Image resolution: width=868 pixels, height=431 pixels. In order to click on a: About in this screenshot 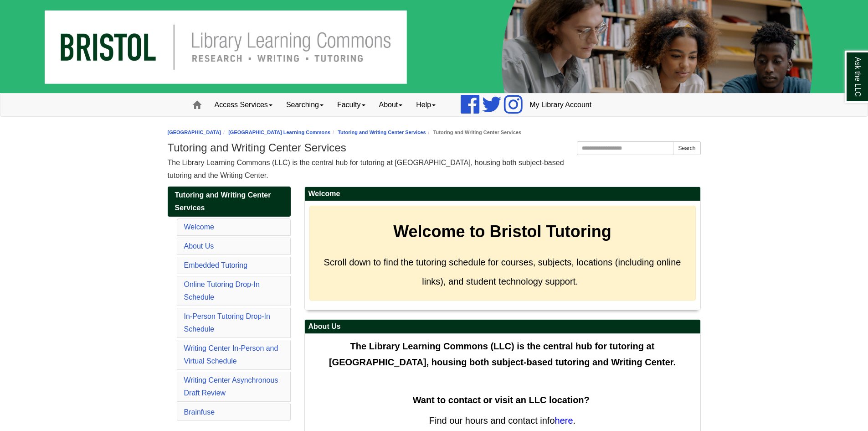, I will do `click(391, 105)`.